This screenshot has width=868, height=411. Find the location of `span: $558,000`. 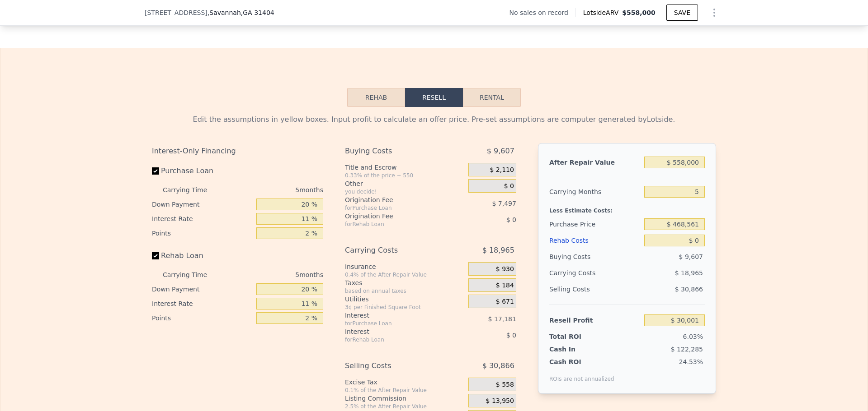

span: $558,000 is located at coordinates (638, 13).